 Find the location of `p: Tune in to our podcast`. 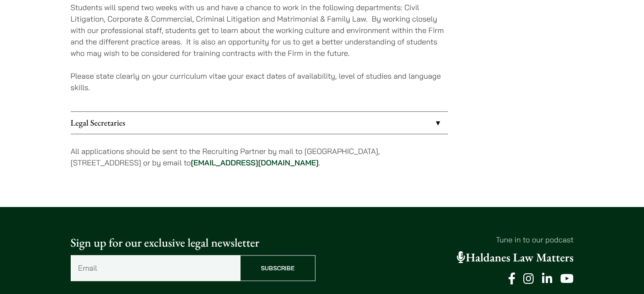

p: Tune in to our podcast is located at coordinates (451, 239).